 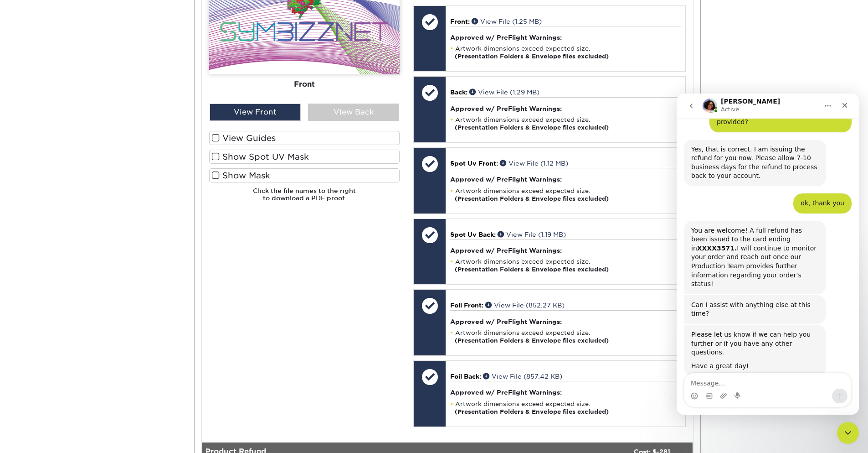 I want to click on img: Profile image for Avery, so click(x=33, y=13).